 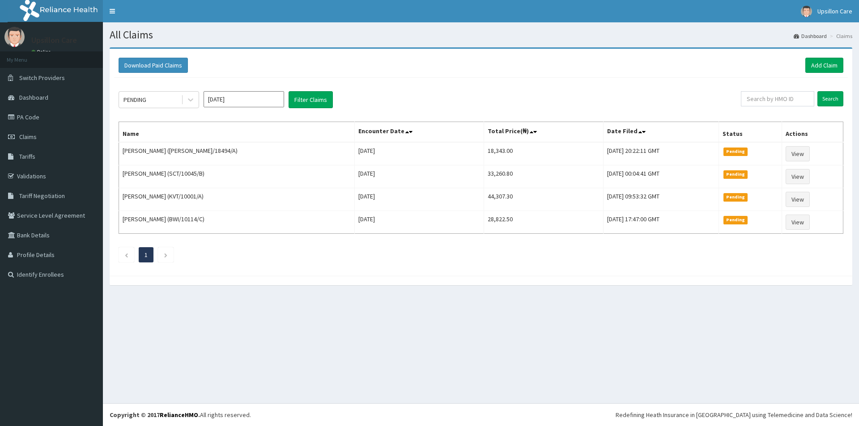 I want to click on th: Total Price(₦), so click(x=543, y=132).